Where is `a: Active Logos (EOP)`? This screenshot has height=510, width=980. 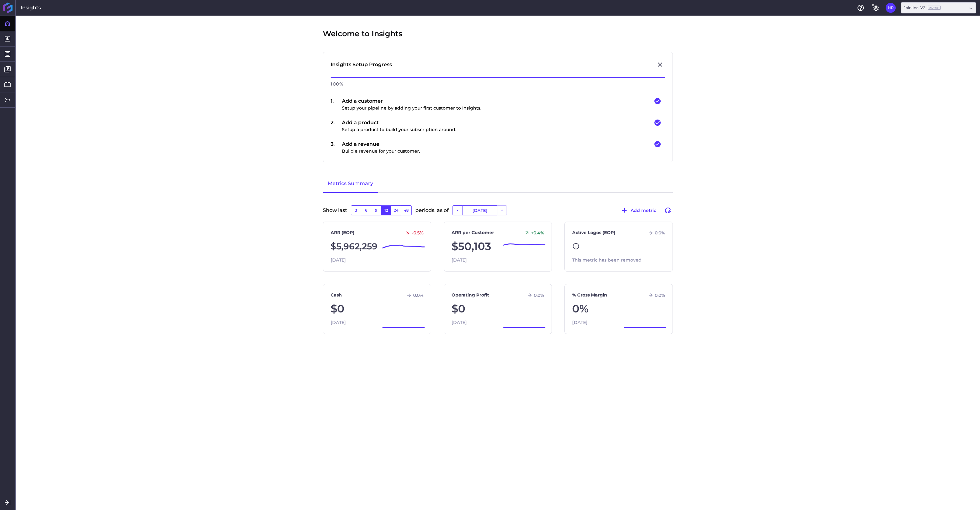
a: Active Logos (EOP) is located at coordinates (594, 233).